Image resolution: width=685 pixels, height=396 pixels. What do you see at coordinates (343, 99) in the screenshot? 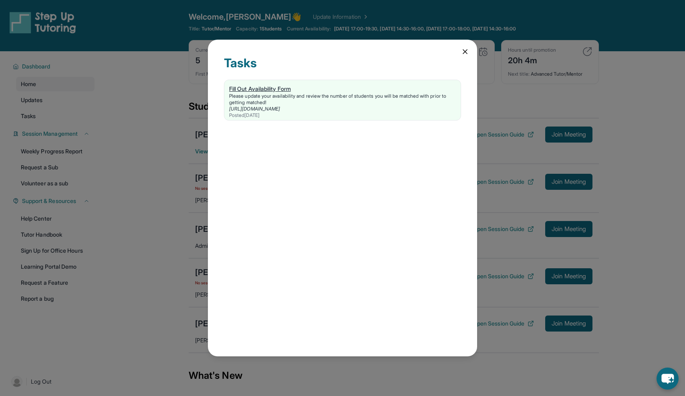
I see `div: Please update your availability and review the number of students you will be matched with prior ...` at bounding box center [343, 99].